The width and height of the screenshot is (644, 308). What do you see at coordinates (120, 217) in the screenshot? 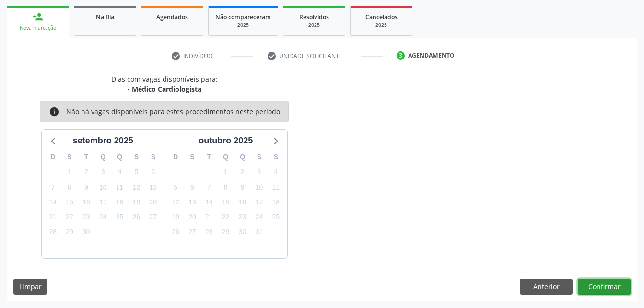
I see `span: quinta-feira, 25 de setembro de 2025` at bounding box center [120, 217].